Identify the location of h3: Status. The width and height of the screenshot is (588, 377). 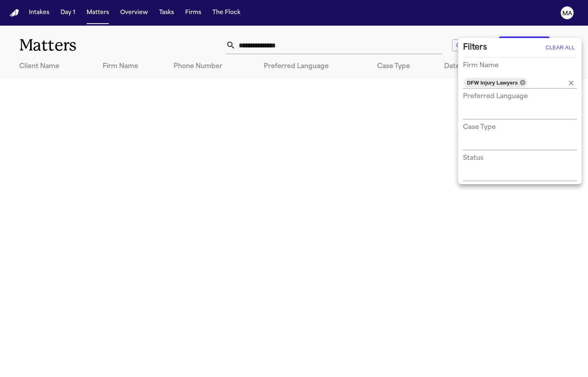
(473, 159).